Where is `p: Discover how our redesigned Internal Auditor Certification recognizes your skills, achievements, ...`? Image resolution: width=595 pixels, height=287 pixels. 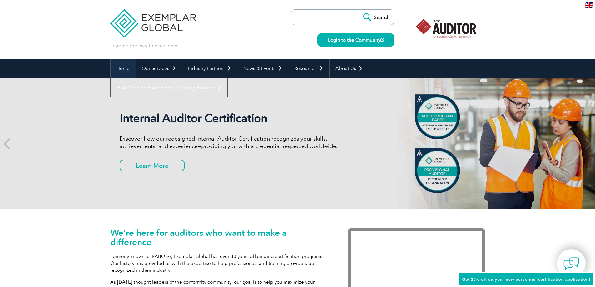
p: Discover how our redesigned Internal Auditor Certification recognizes your skills, achievements, ... is located at coordinates (237, 142).